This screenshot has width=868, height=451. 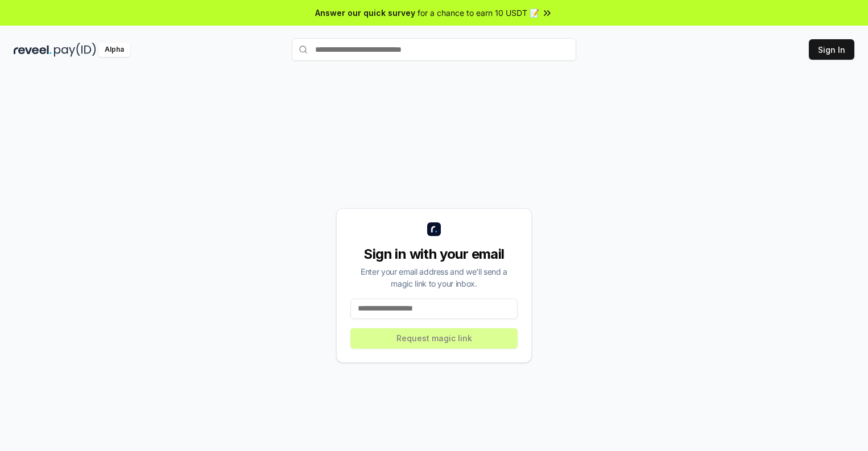 What do you see at coordinates (114, 49) in the screenshot?
I see `div: Alpha` at bounding box center [114, 49].